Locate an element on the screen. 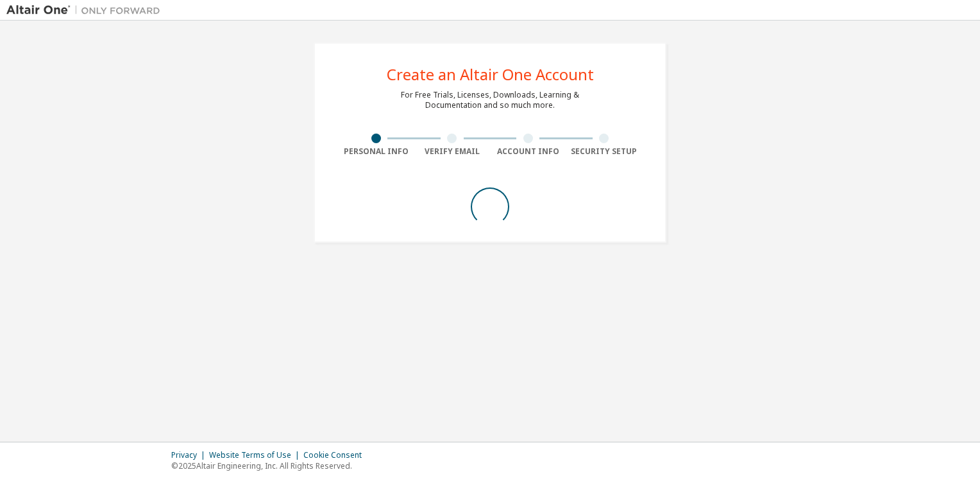 Image resolution: width=980 pixels, height=479 pixels. div: Personal Info is located at coordinates (376, 152).